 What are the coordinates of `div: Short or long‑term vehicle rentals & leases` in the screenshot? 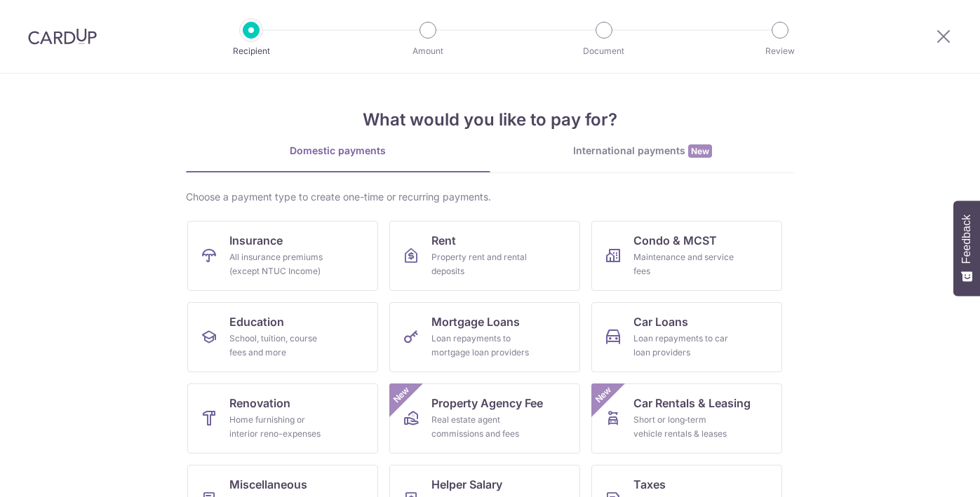 It's located at (684, 427).